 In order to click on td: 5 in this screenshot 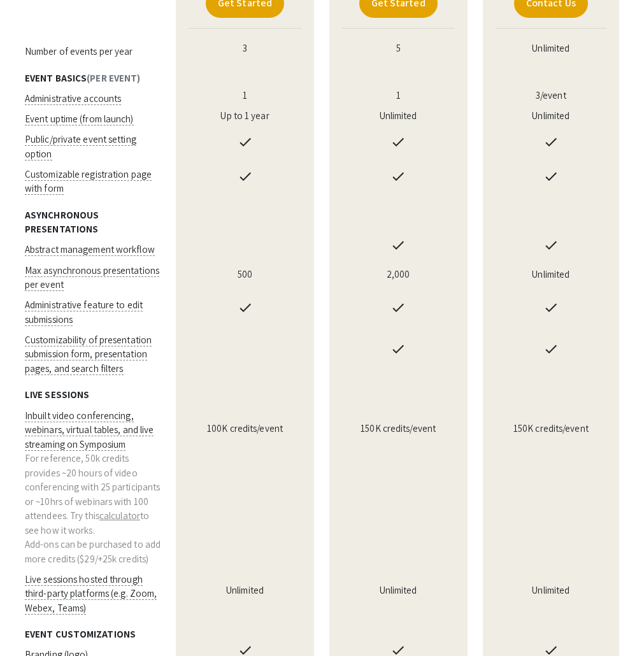, I will do `click(398, 49)`.